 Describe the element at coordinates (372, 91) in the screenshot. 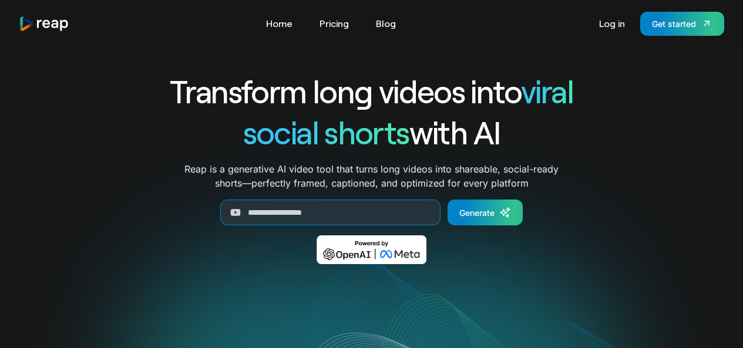

I see `h1: Transform long videos into` at that location.